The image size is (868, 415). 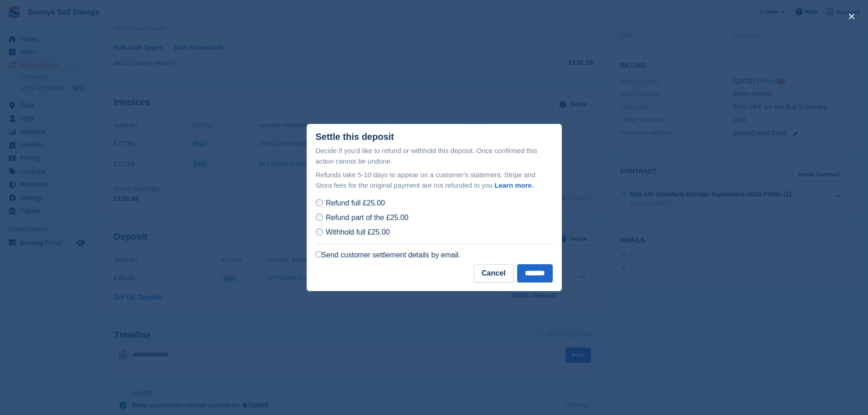 I want to click on p: Decide if you'd like to refund or withhold this deposit. Once confirmed this action cannot be und..., so click(x=434, y=156).